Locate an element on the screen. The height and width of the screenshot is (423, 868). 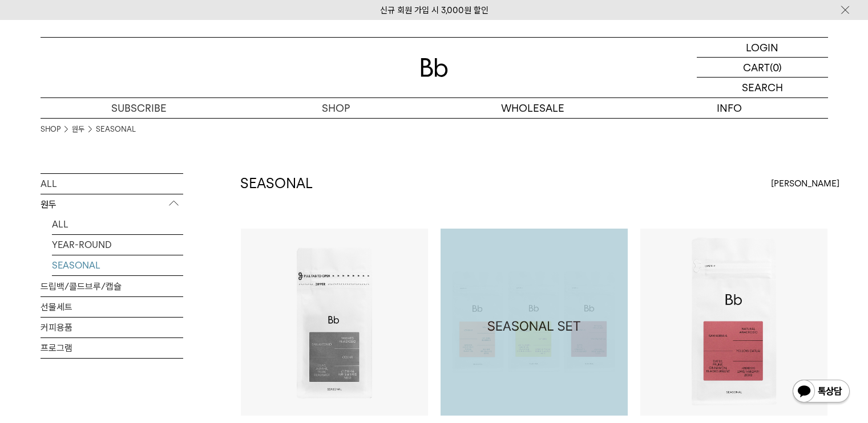
p: SUBSCRIBE is located at coordinates (138, 108).